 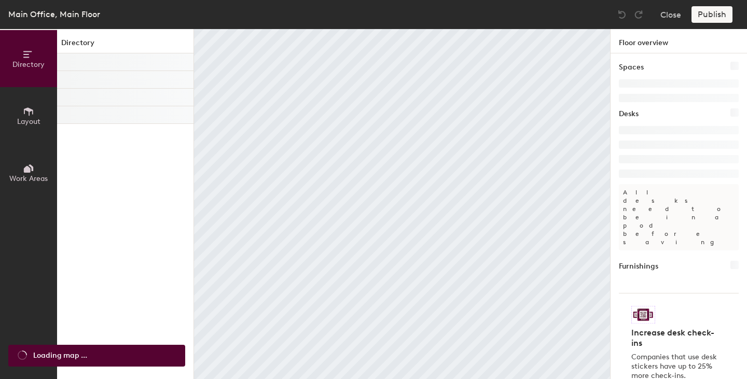 I want to click on span: Layout, so click(x=29, y=121).